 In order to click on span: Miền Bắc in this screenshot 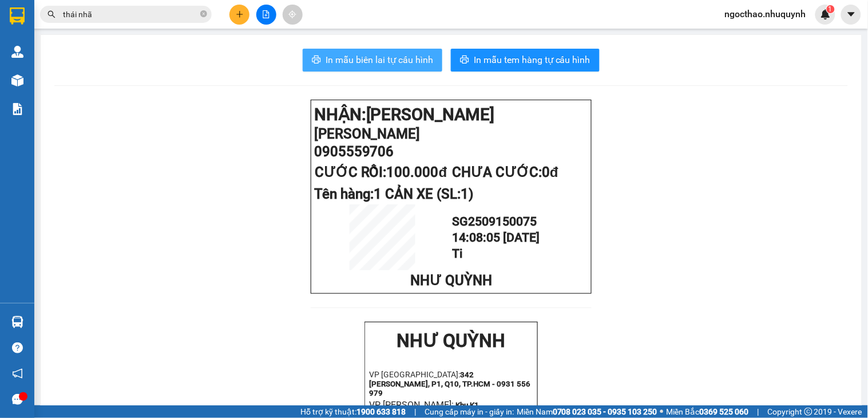, I will do `click(708, 412)`.